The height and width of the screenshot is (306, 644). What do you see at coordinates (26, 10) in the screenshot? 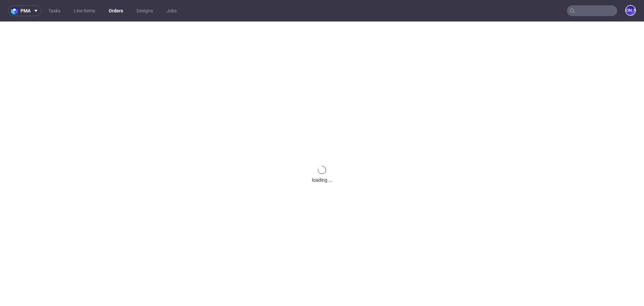
I see `span: pma` at bounding box center [26, 10].